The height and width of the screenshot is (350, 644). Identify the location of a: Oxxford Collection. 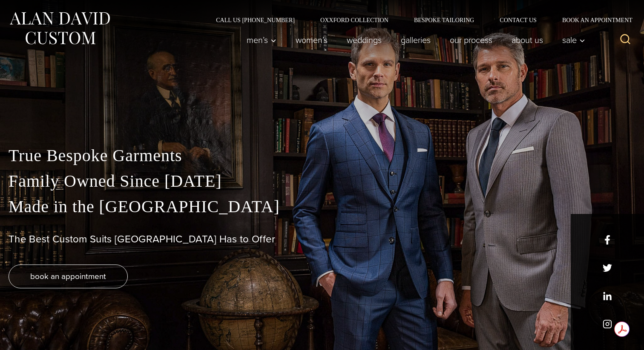
(354, 20).